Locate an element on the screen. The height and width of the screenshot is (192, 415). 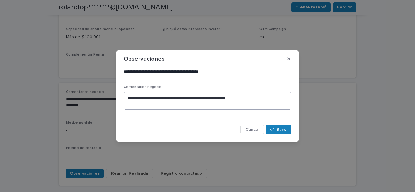
span: Comentarios negocio is located at coordinates (142, 87).